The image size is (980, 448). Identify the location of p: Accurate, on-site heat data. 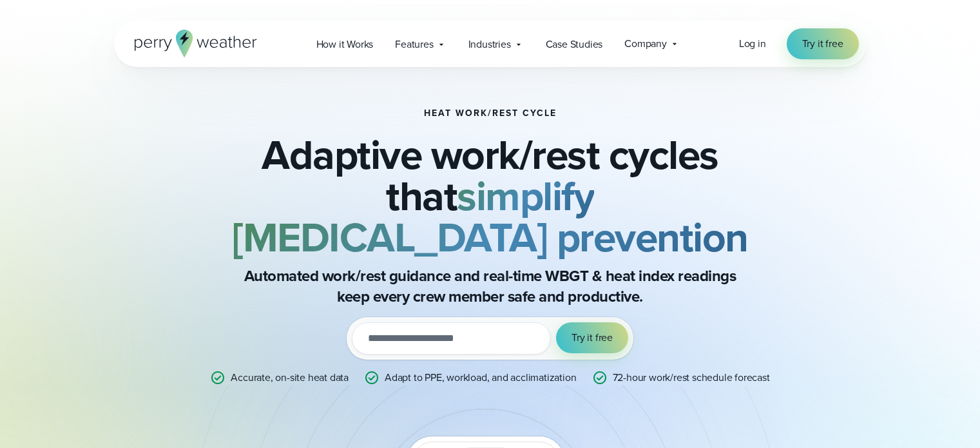
(290, 378).